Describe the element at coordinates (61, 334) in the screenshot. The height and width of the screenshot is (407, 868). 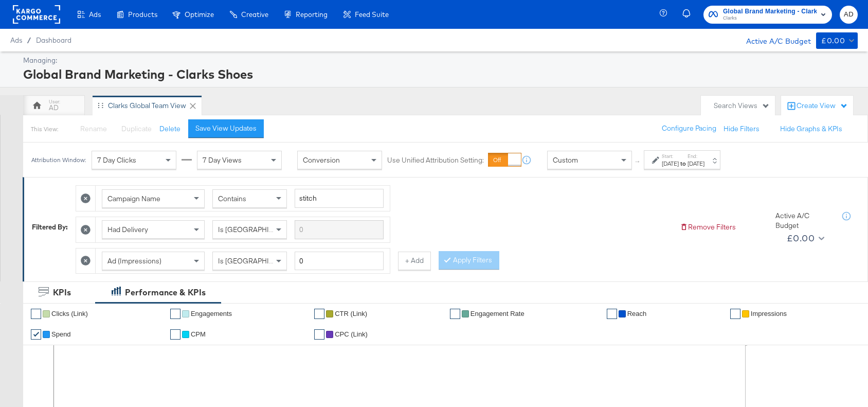
I see `span: Spend` at that location.